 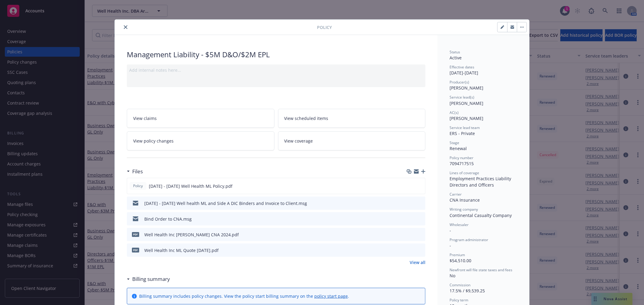 I want to click on span: Policy term, so click(x=459, y=300).